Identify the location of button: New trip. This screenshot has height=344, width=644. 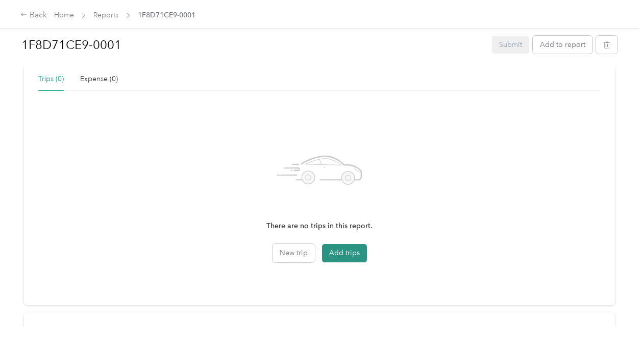
(294, 253).